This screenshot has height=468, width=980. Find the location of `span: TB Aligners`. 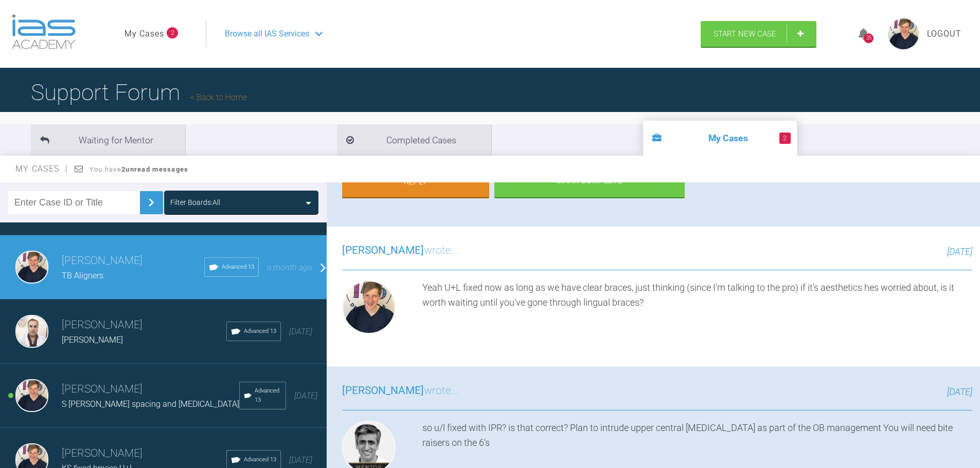

span: TB Aligners is located at coordinates (82, 275).